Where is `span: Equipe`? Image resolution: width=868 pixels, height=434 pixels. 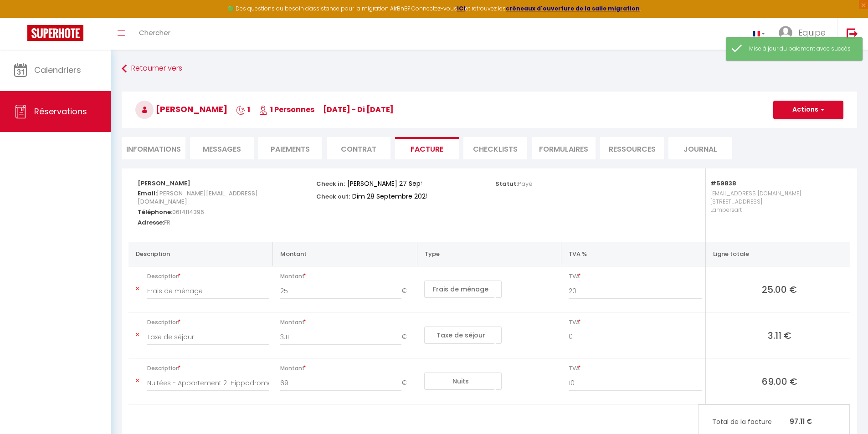 span: Equipe is located at coordinates (812, 32).